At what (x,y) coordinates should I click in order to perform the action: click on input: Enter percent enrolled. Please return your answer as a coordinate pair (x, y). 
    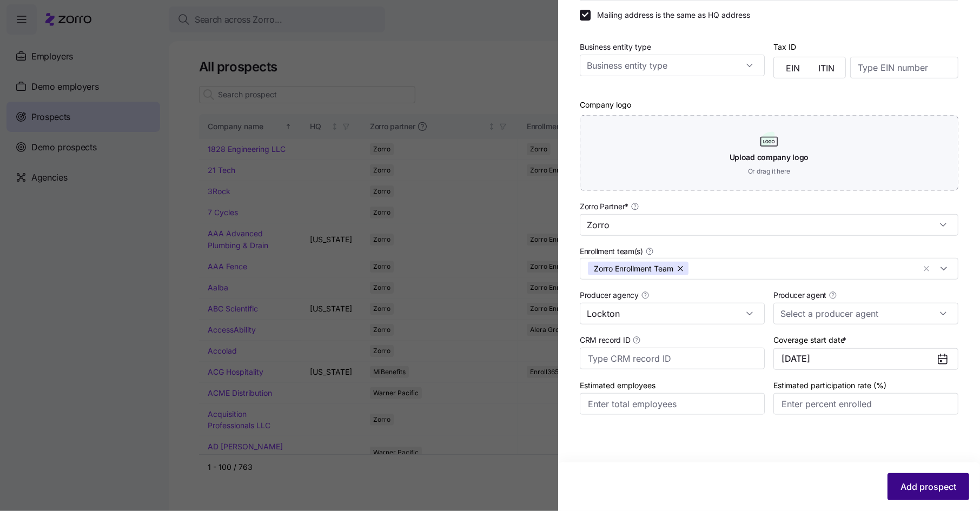
    Looking at the image, I should click on (866, 404).